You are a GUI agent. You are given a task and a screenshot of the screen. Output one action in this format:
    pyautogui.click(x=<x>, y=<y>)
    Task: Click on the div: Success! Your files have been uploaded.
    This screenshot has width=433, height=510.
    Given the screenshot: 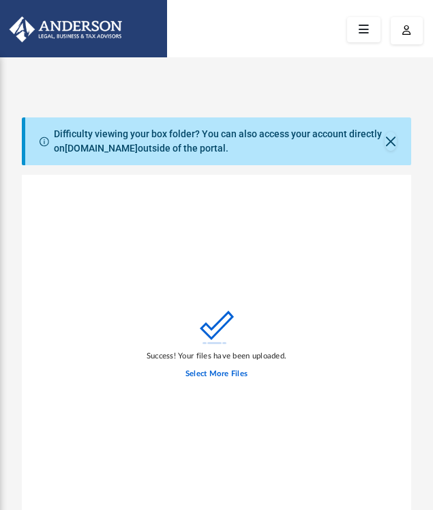 What is the action you would take?
    pyautogui.click(x=216, y=356)
    